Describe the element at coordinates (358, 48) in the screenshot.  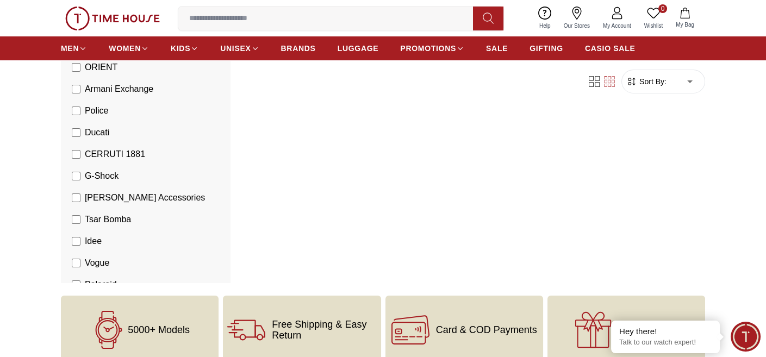
I see `span: LUGGAGE` at that location.